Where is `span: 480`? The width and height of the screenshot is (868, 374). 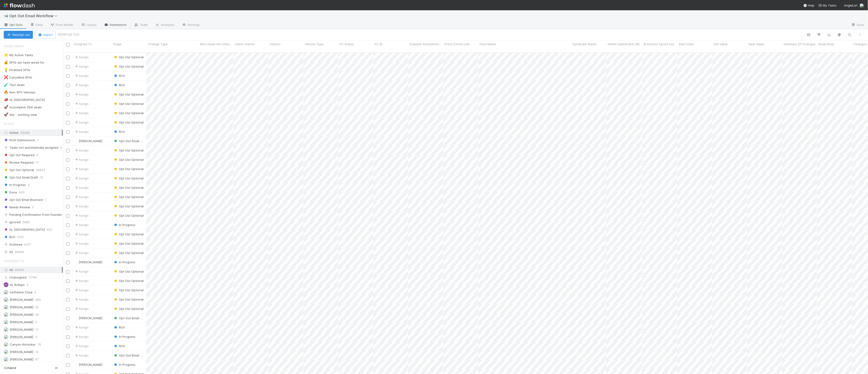 span: 480 is located at coordinates (38, 300).